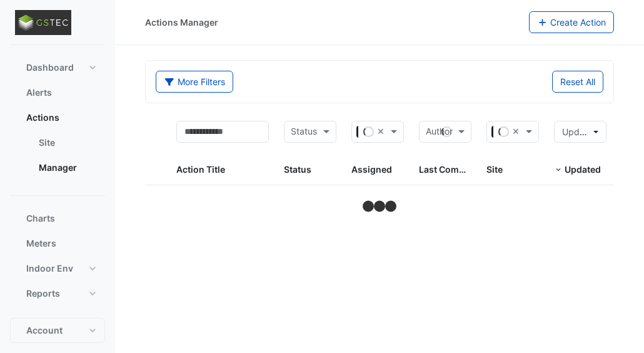  Describe the element at coordinates (194, 82) in the screenshot. I see `button: More Filters` at that location.